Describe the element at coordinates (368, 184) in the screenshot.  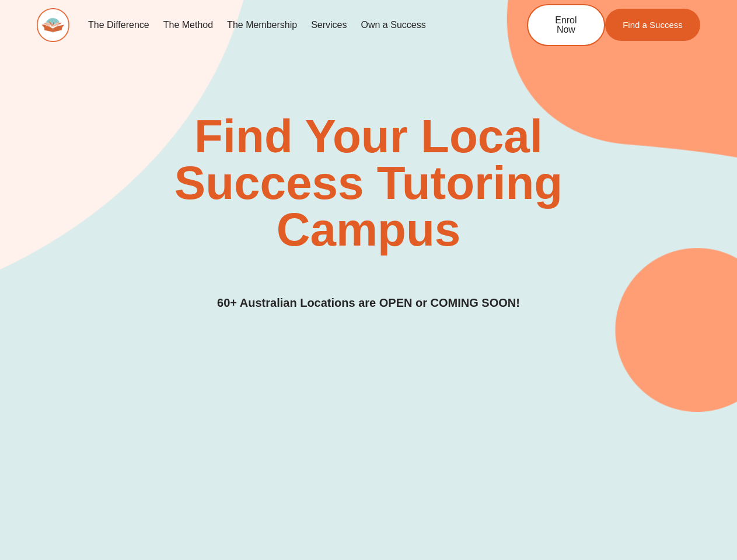
I see `h2: Find Your Local Success Tutoring Campus` at that location.